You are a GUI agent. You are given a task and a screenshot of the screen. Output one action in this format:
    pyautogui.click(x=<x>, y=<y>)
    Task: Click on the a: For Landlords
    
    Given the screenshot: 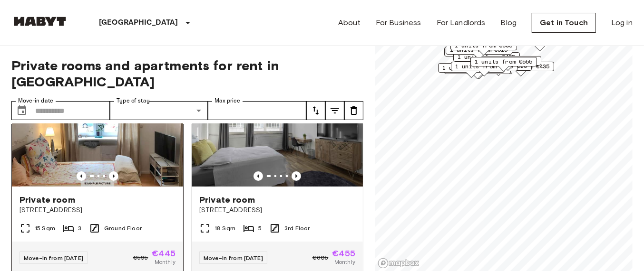 What is the action you would take?
    pyautogui.click(x=461, y=23)
    